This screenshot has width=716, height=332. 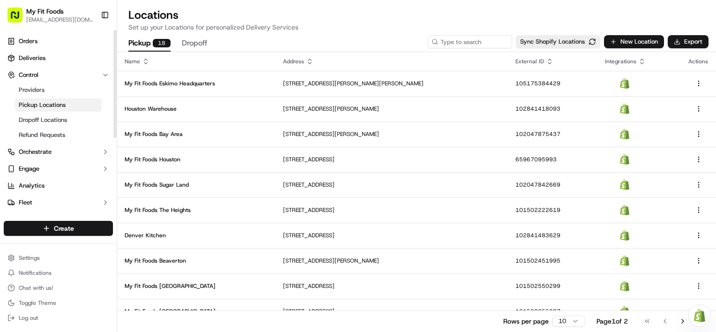 I want to click on p: 101502451995, so click(x=553, y=261).